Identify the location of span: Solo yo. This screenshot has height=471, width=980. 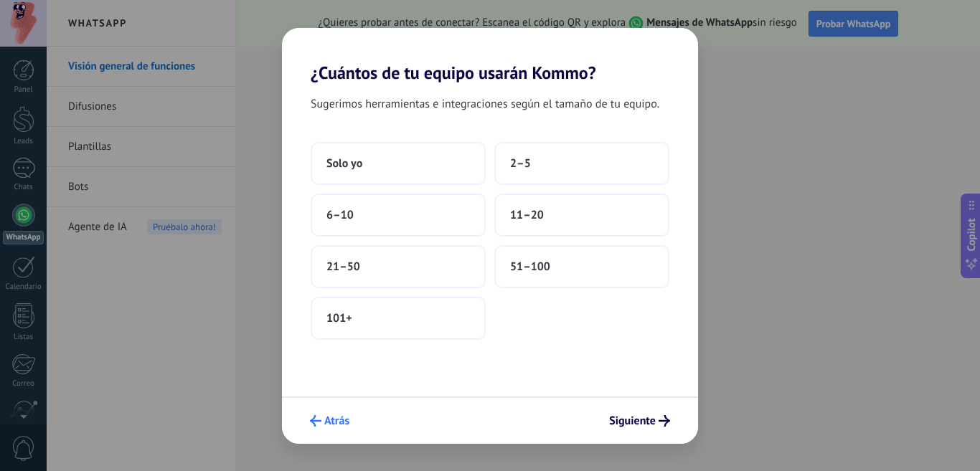
(344, 164).